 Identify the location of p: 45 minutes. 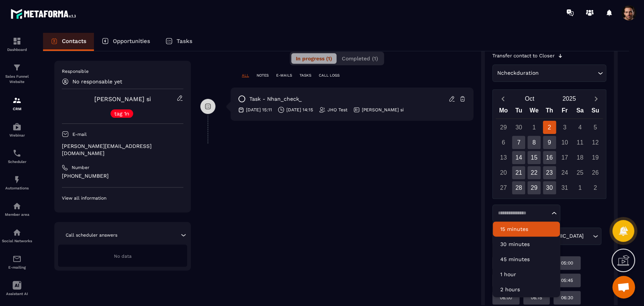
(527, 259).